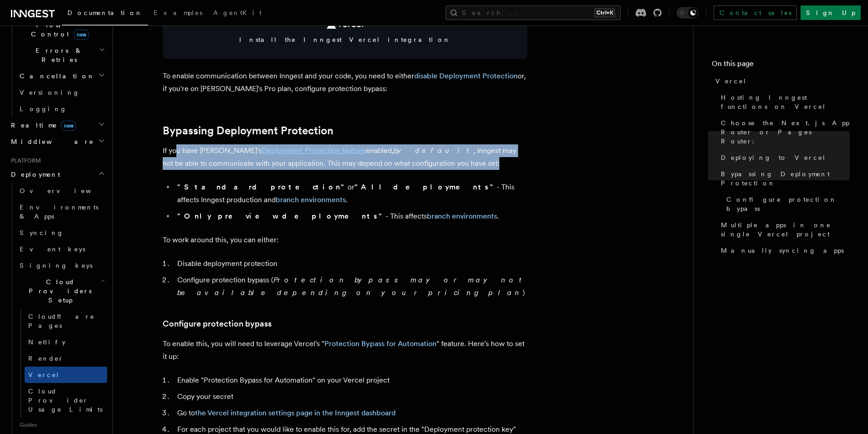 The image size is (868, 434). What do you see at coordinates (783, 157) in the screenshot?
I see `a: Deploying to Vercel` at bounding box center [783, 157].